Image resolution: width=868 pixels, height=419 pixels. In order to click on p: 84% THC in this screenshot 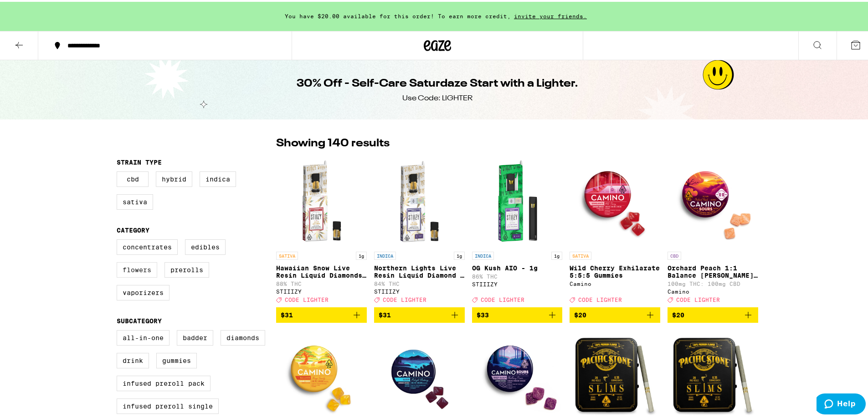, I will do `click(419, 282)`.